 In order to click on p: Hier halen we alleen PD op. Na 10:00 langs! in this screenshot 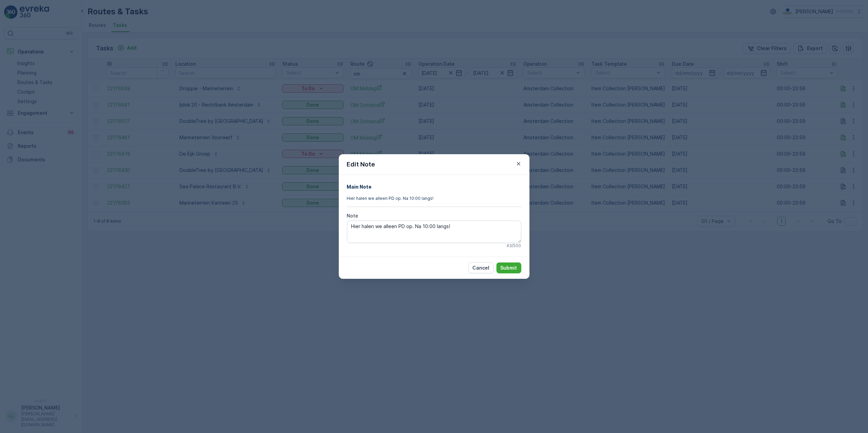, I will do `click(434, 199)`.